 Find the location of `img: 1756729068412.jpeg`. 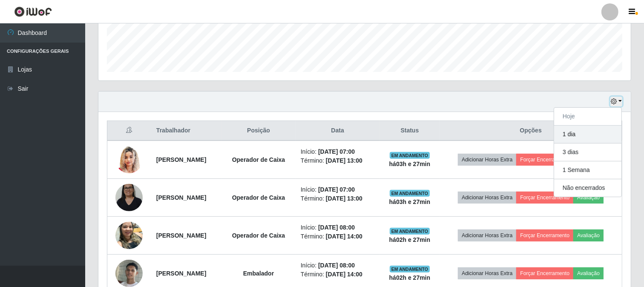

img: 1756729068412.jpeg is located at coordinates (129, 197).